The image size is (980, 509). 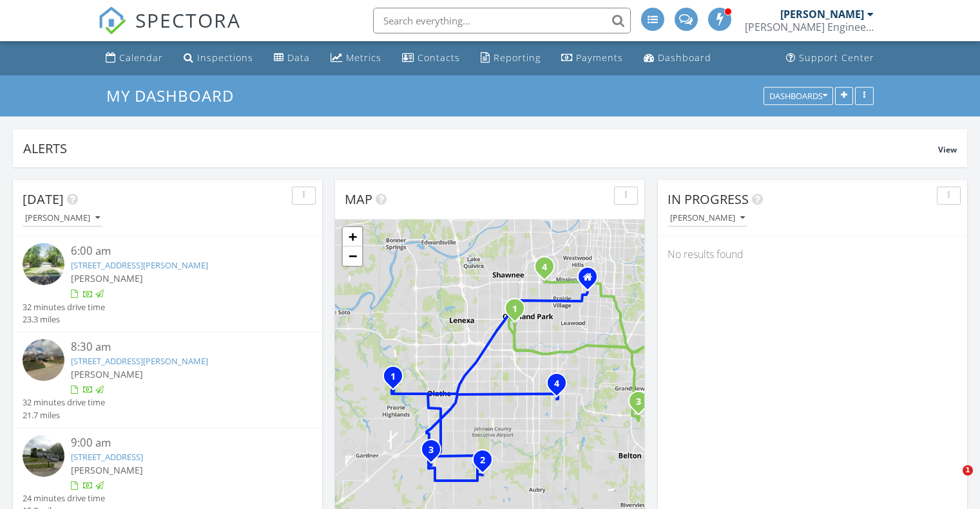 I want to click on i: 2, so click(x=483, y=461).